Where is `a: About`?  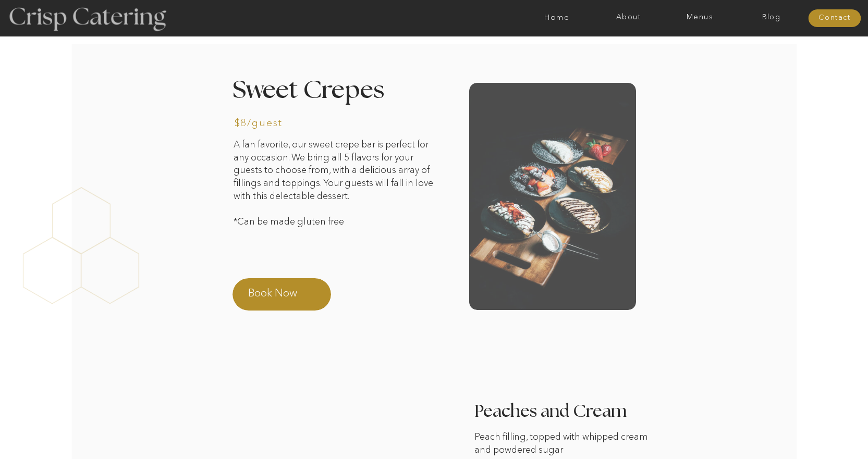 a: About is located at coordinates (629, 18).